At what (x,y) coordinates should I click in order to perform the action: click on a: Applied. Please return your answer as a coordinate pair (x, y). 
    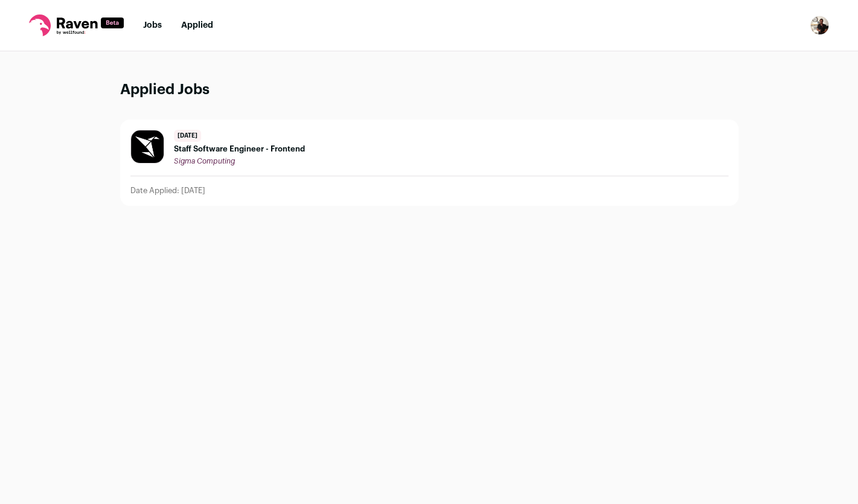
    Looking at the image, I should click on (196, 26).